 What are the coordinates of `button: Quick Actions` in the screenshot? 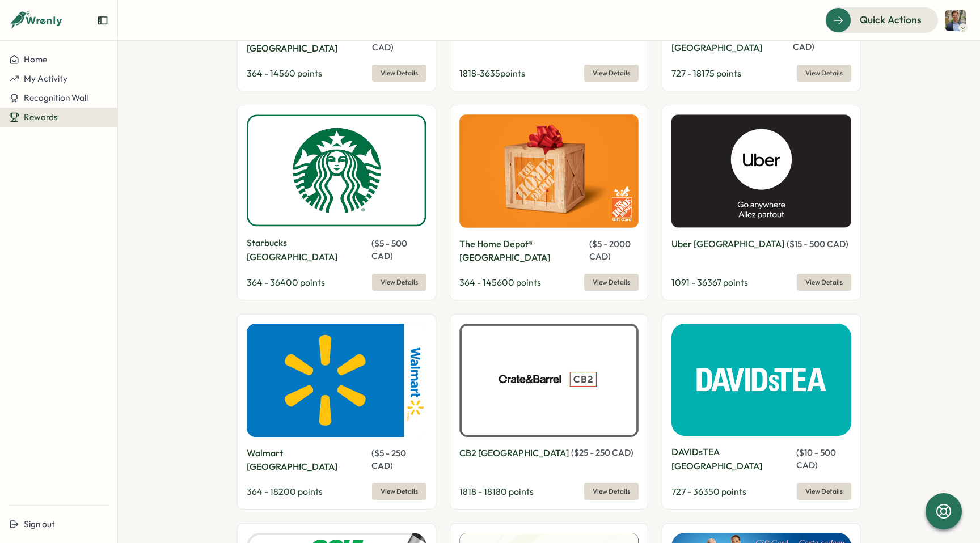 It's located at (882, 20).